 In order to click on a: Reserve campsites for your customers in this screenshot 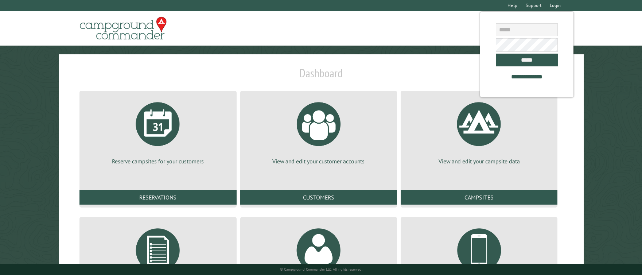, I will do `click(158, 131)`.